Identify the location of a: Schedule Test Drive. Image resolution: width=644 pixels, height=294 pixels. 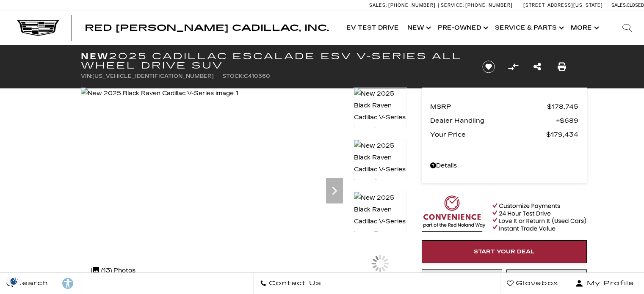
(546, 281).